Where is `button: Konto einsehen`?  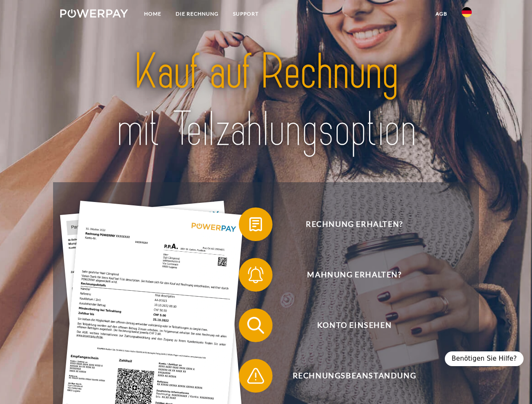
button: Konto einsehen is located at coordinates (349, 325).